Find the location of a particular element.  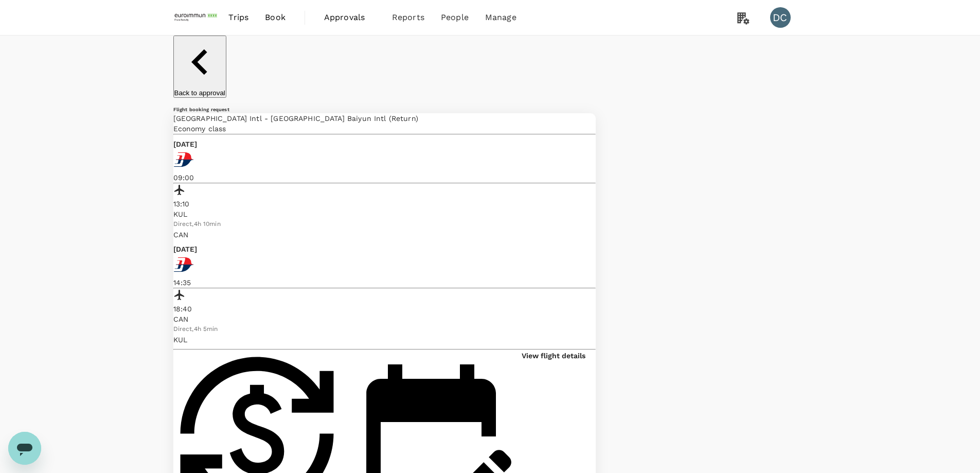

h6: Flight booking request is located at coordinates (384, 109).